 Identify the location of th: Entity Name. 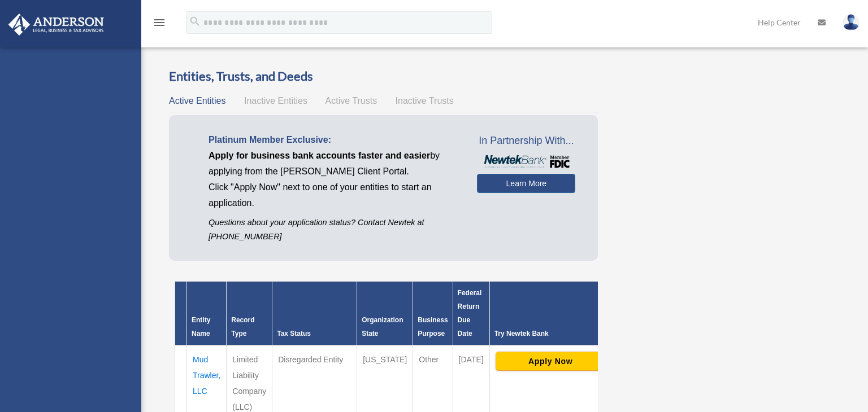
(207, 314).